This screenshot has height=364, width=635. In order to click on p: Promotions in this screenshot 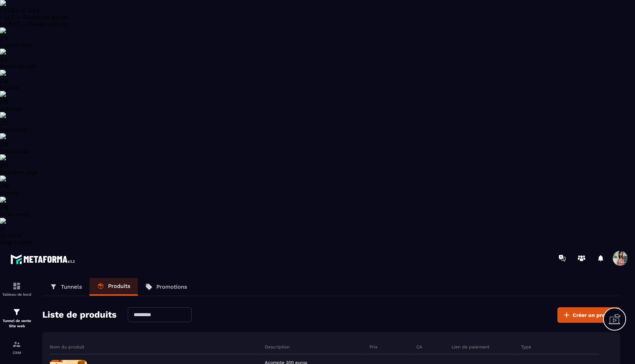, I will do `click(172, 287)`.